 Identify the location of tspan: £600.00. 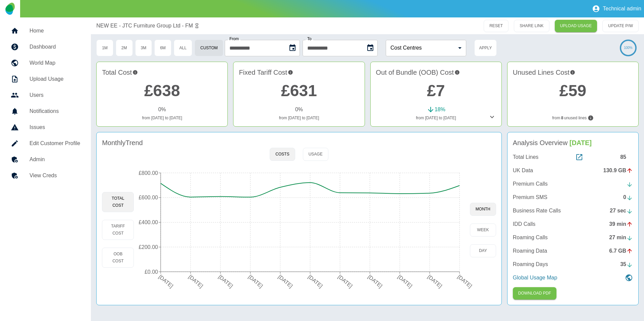
(148, 198).